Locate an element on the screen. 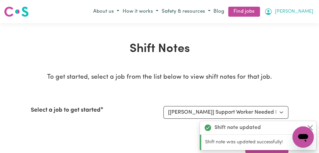 This screenshot has height=153, width=319. button: My Account is located at coordinates (289, 12).